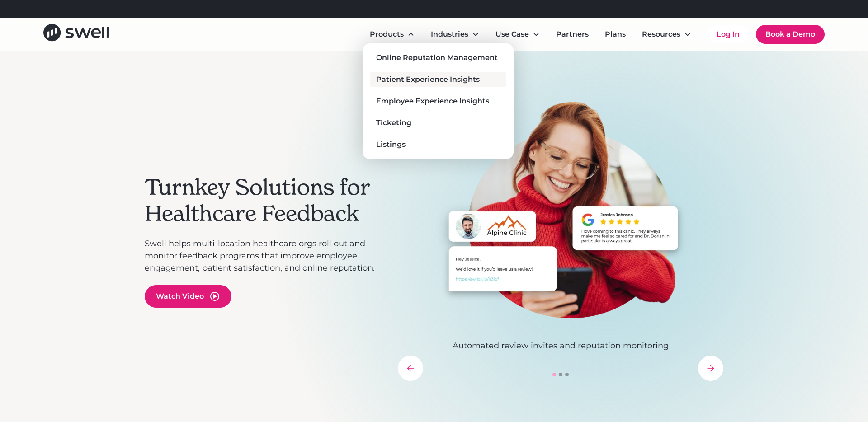  What do you see at coordinates (438, 145) in the screenshot?
I see `a: Listings` at bounding box center [438, 145].